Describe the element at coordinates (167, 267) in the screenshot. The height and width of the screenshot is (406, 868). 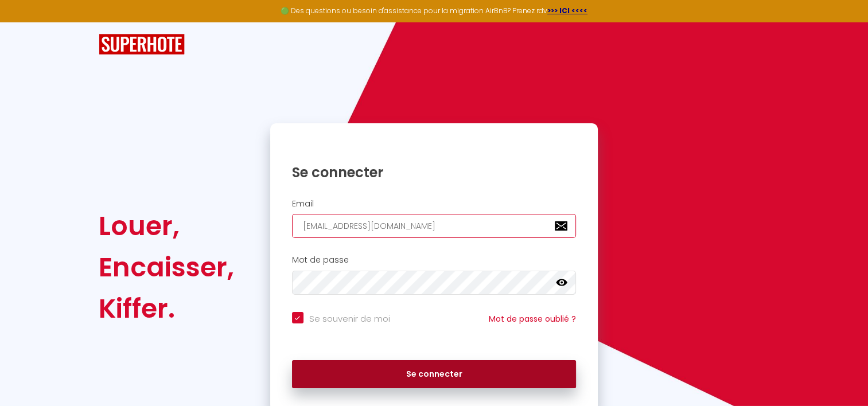
I see `div: Encaisser,` at that location.